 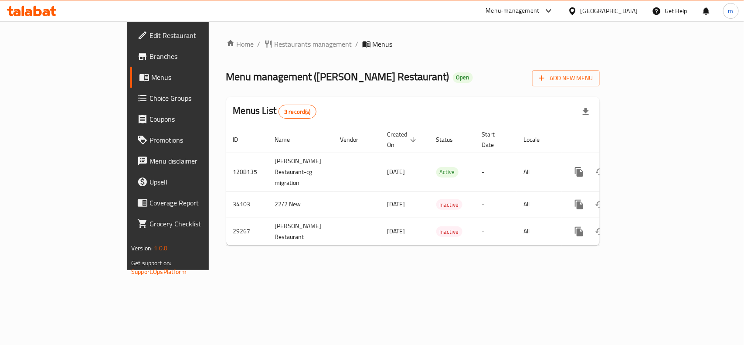 What do you see at coordinates (190, 224) in the screenshot?
I see `a: Grocery Checklist` at bounding box center [190, 224].